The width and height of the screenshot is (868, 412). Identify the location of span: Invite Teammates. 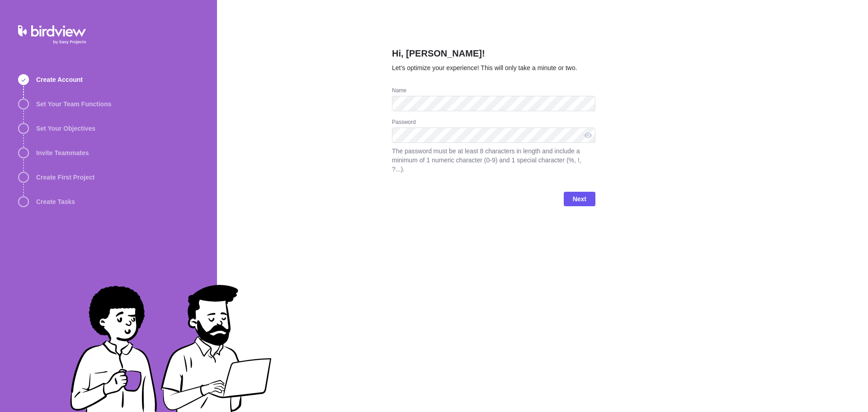
(62, 153).